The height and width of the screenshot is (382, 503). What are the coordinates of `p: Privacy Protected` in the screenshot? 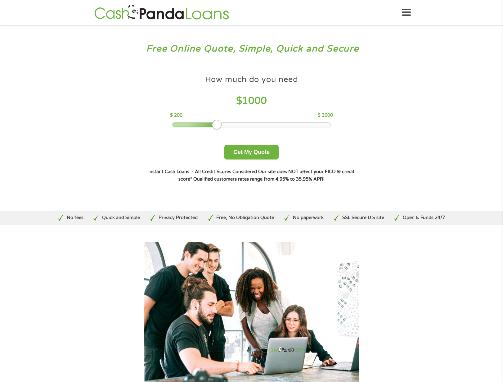 It's located at (178, 218).